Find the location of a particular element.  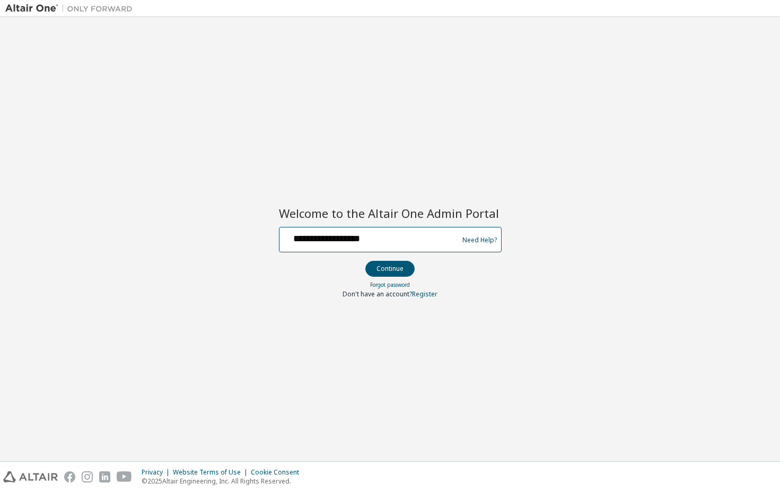

a: Register is located at coordinates (425, 294).